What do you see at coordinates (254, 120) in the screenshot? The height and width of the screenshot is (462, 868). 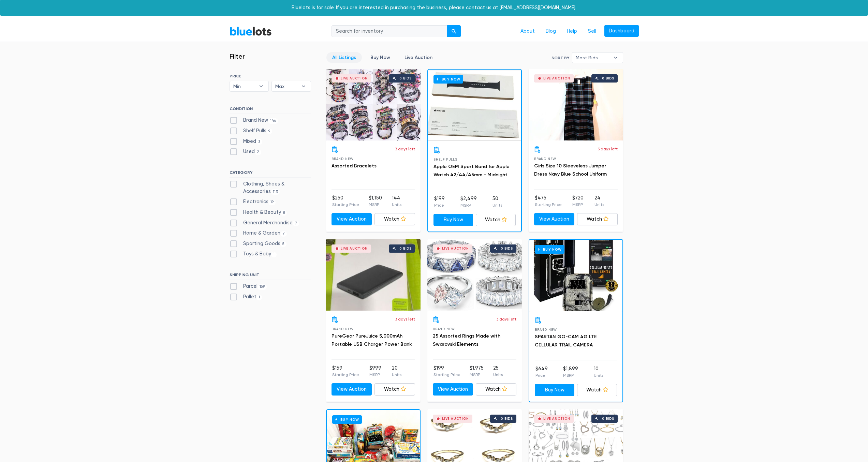 I see `label: Brand New` at bounding box center [254, 120].